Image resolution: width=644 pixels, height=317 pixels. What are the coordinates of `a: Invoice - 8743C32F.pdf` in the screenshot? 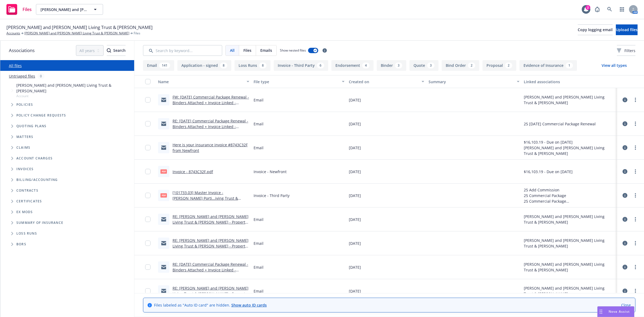 It's located at (193, 171).